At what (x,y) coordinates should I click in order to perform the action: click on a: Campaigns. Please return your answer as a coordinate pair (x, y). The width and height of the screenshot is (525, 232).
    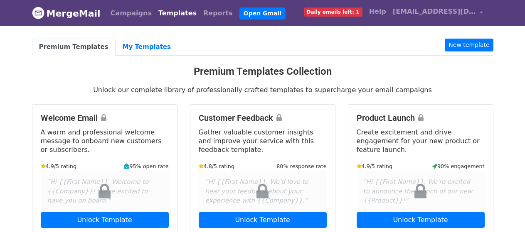
    Looking at the image, I should click on (131, 13).